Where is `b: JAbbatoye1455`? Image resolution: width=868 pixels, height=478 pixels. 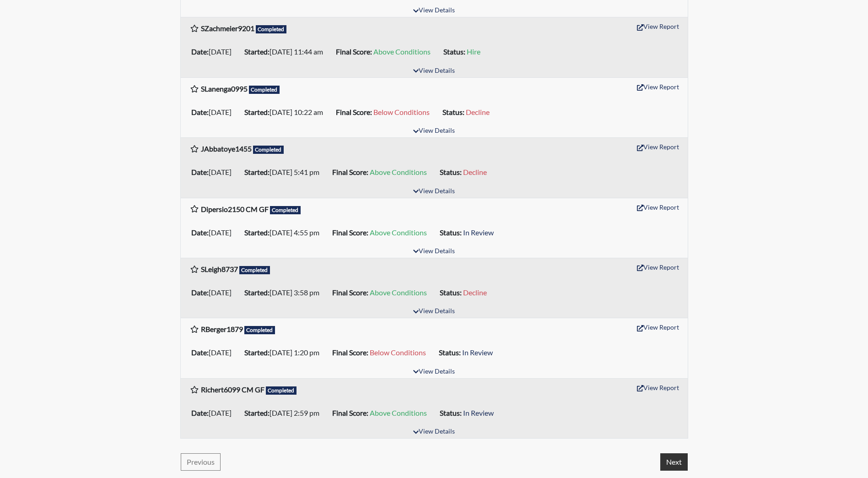 b: JAbbatoye1455 is located at coordinates (226, 148).